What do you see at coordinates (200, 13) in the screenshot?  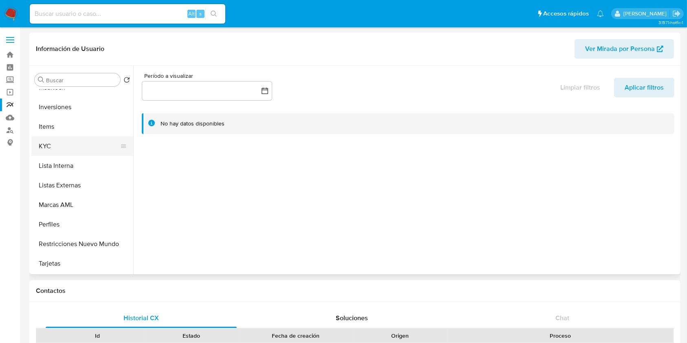 I see `span: s` at bounding box center [200, 13].